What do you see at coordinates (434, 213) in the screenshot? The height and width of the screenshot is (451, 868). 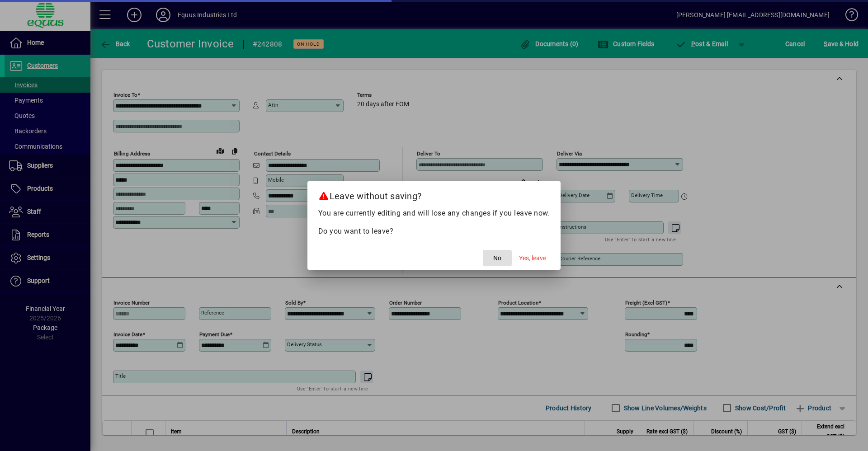 I see `p: You are currently editing and will lose any changes if you leave now.` at bounding box center [434, 213].